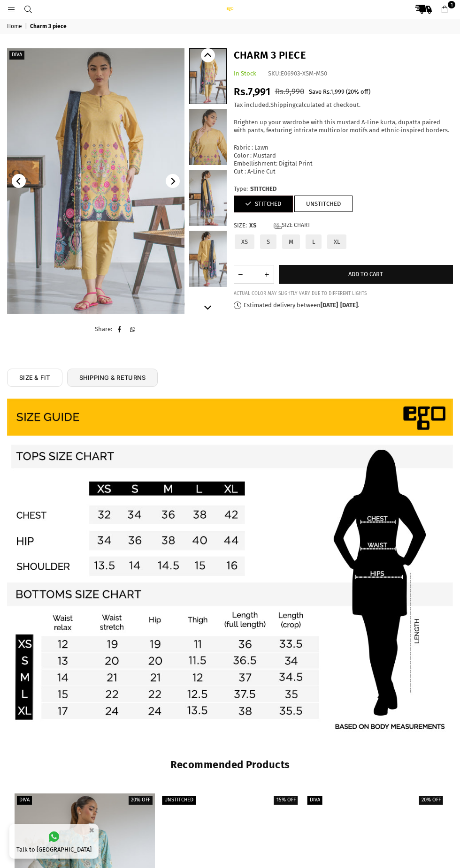  Describe the element at coordinates (15, 27) in the screenshot. I see `a: Home` at that location.